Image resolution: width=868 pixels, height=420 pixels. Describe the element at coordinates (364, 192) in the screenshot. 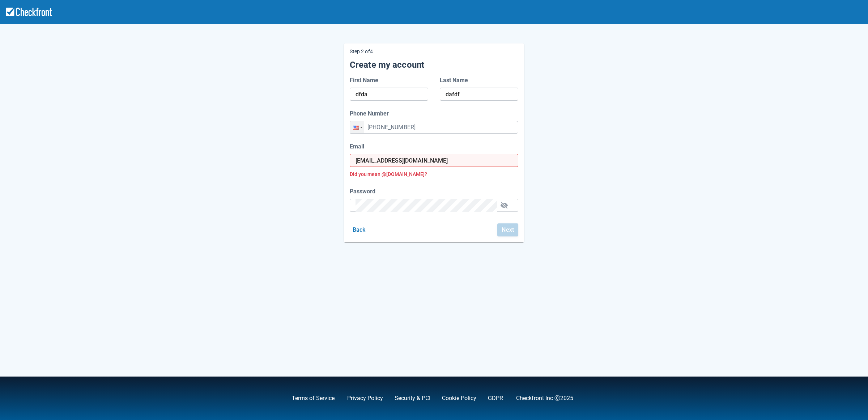

I see `label: Password` at that location.